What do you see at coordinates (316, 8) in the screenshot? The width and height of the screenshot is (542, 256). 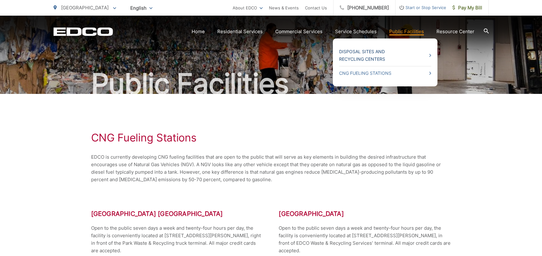 I see `a: Contact Us` at bounding box center [316, 8].